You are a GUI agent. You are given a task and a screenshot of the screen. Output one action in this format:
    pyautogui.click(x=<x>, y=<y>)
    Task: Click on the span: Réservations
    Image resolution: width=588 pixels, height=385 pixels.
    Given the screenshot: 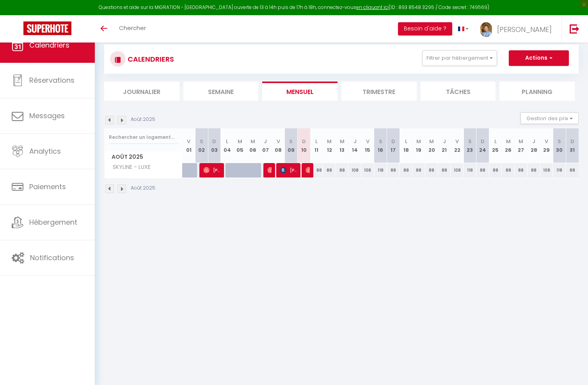 What is the action you would take?
    pyautogui.click(x=52, y=80)
    